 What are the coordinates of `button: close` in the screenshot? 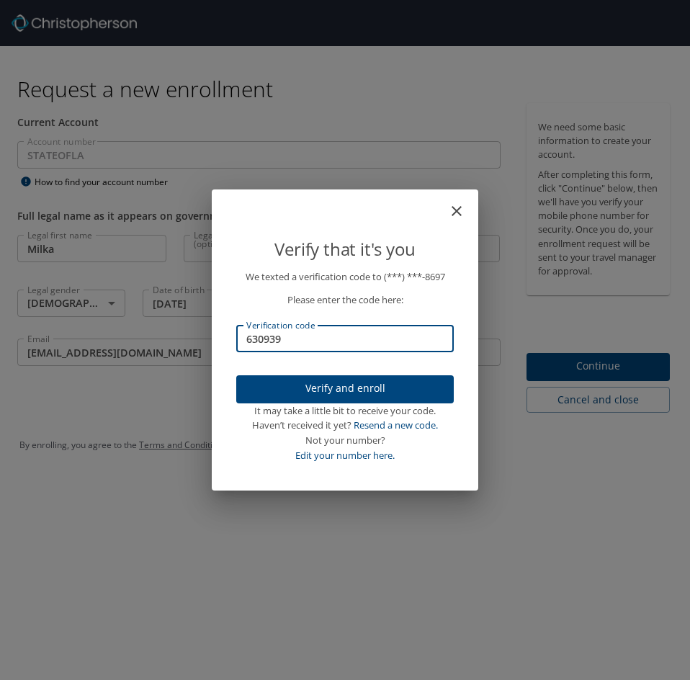 It's located at (464, 204).